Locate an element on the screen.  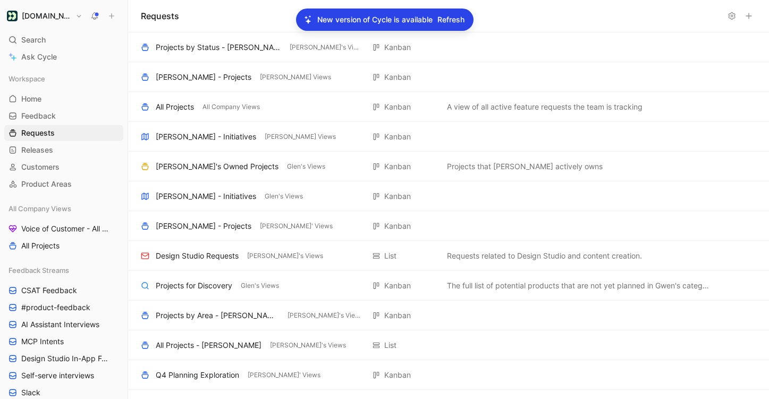
span: Design Studio In-App Feedback is located at coordinates (66, 358).